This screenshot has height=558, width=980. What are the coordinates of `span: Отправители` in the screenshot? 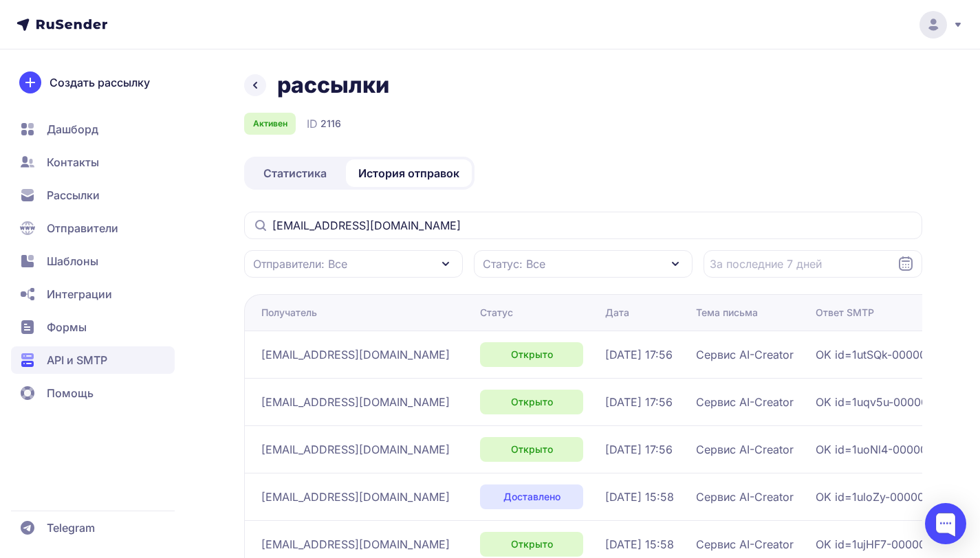 It's located at (82, 228).